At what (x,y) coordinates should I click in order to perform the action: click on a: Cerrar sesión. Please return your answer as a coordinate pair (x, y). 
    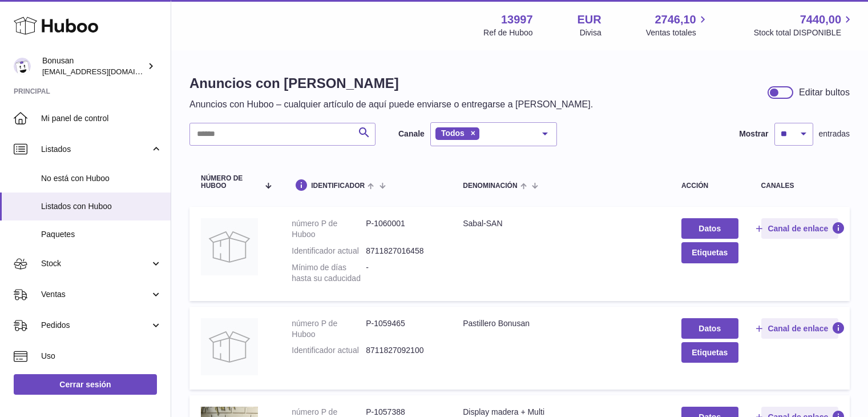
    Looking at the image, I should click on (85, 385).